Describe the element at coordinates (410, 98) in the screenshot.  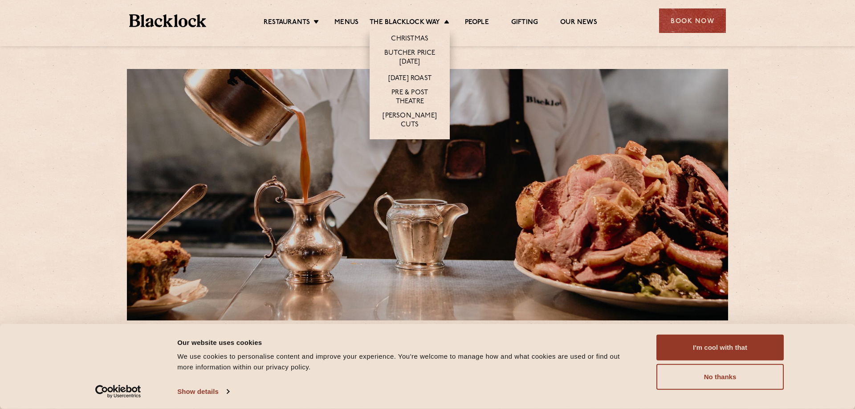
I see `a: Pre & Post Theatre` at that location.